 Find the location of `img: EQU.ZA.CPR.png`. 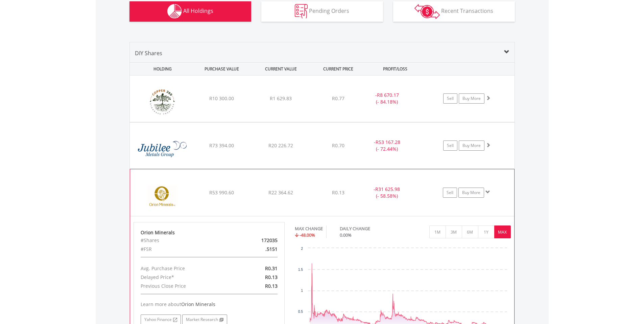

img: EQU.ZA.CPR.png is located at coordinates (162, 102).